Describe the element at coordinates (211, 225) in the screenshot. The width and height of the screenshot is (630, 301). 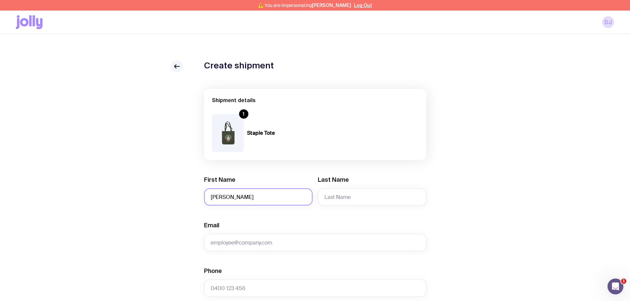
I see `label: Email` at that location.